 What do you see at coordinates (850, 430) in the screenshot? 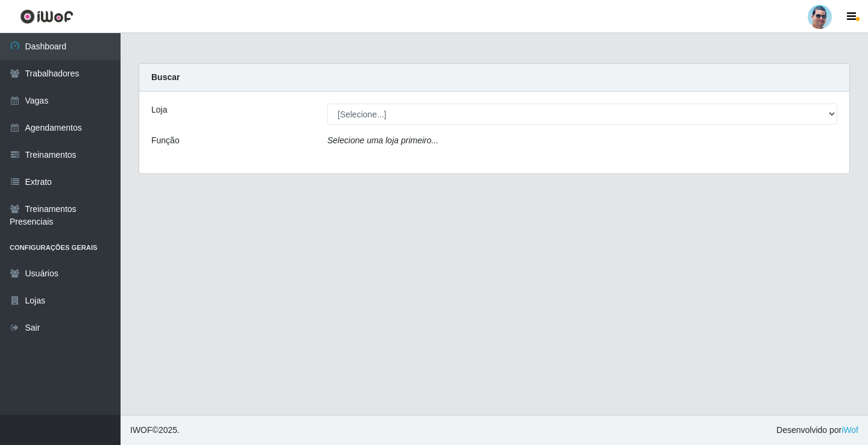
I see `a: iWof` at bounding box center [850, 430].